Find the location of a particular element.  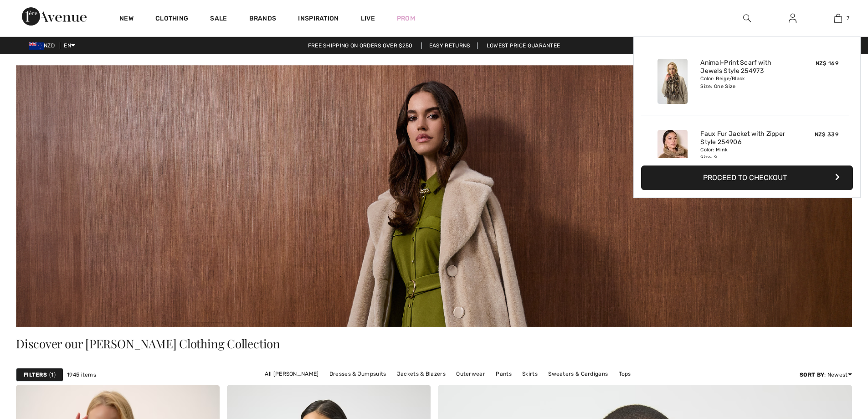

a: New is located at coordinates (127, 19).